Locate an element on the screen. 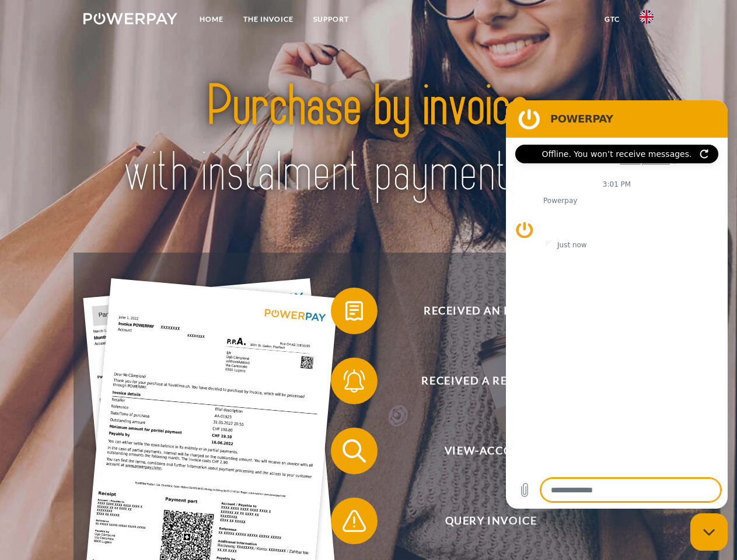 The width and height of the screenshot is (737, 560). p: Just now is located at coordinates (66, 145).